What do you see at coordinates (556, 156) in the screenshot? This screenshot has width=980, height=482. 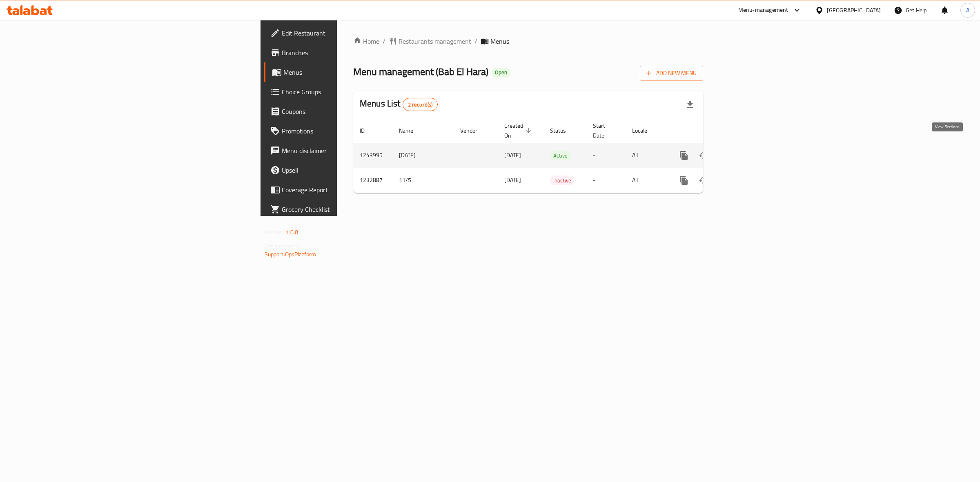 I see `table: enhanced table` at bounding box center [556, 156].